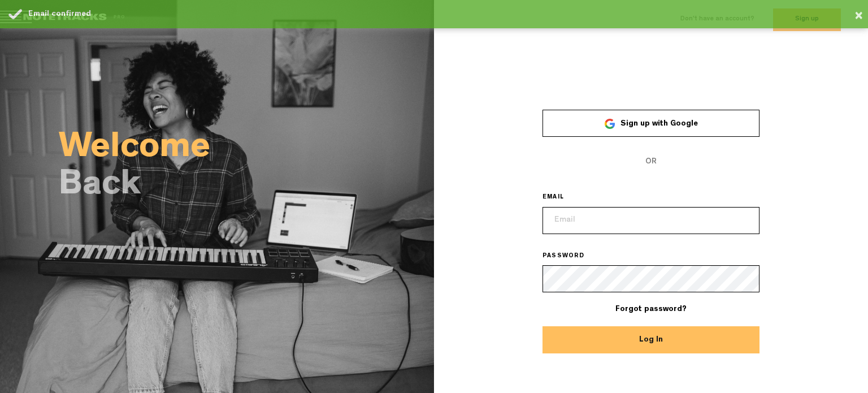 The width and height of the screenshot is (868, 393). I want to click on h2: Back, so click(246, 186).